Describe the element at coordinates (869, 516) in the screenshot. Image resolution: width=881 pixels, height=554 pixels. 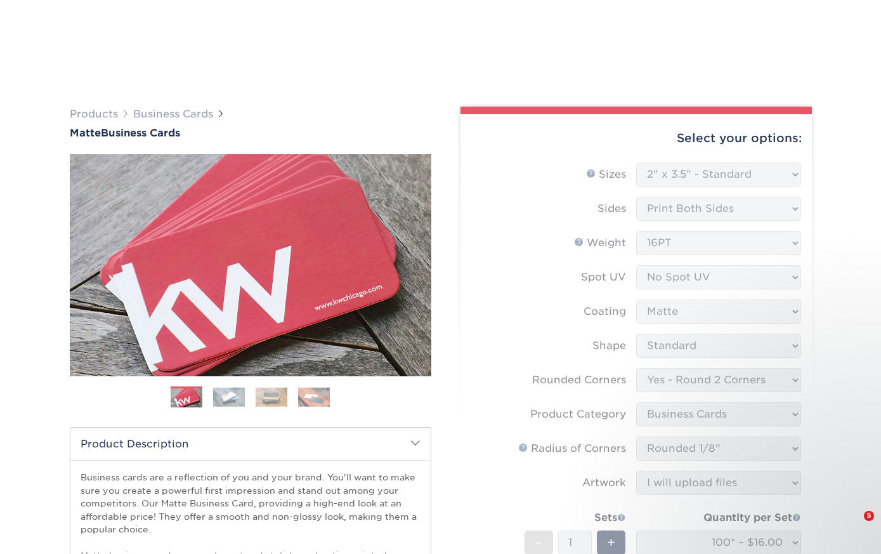
I see `span: 5` at that location.